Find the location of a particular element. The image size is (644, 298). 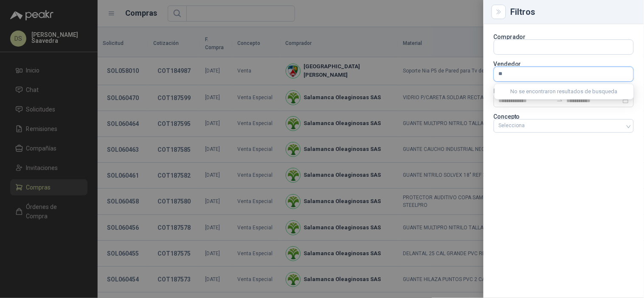

span: to is located at coordinates (560, 101).